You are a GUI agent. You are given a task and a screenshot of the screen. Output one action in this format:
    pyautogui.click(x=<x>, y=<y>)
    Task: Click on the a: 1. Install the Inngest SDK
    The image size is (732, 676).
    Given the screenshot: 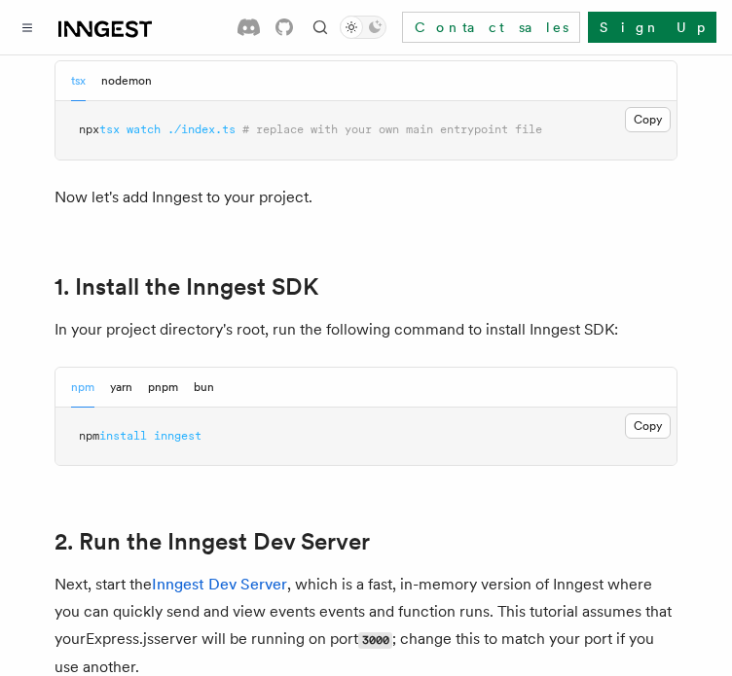 What is the action you would take?
    pyautogui.click(x=186, y=287)
    